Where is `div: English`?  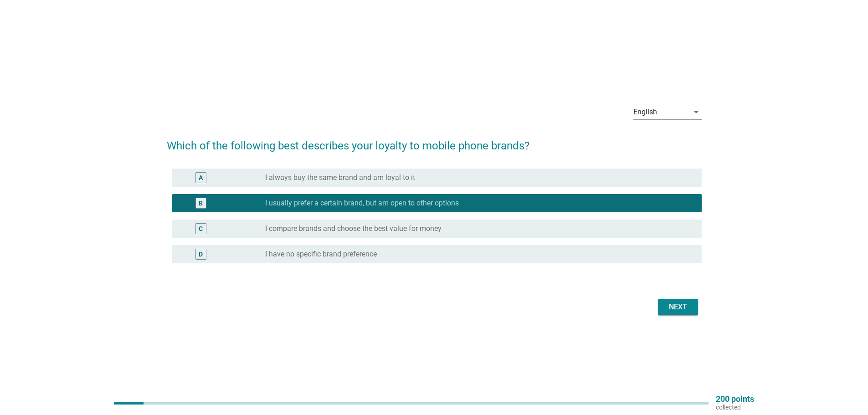 div: English is located at coordinates (645, 112).